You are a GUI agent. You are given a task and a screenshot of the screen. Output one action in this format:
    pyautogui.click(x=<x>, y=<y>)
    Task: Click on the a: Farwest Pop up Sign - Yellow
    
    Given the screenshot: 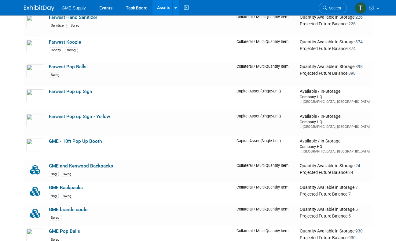 What is the action you would take?
    pyautogui.click(x=79, y=116)
    